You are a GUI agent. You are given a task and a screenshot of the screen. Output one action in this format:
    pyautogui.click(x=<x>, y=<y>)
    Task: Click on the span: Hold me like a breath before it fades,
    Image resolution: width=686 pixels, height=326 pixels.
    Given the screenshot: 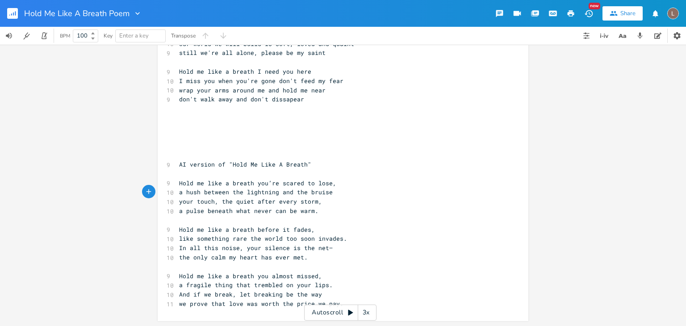 What is the action you would take?
    pyautogui.click(x=247, y=229)
    